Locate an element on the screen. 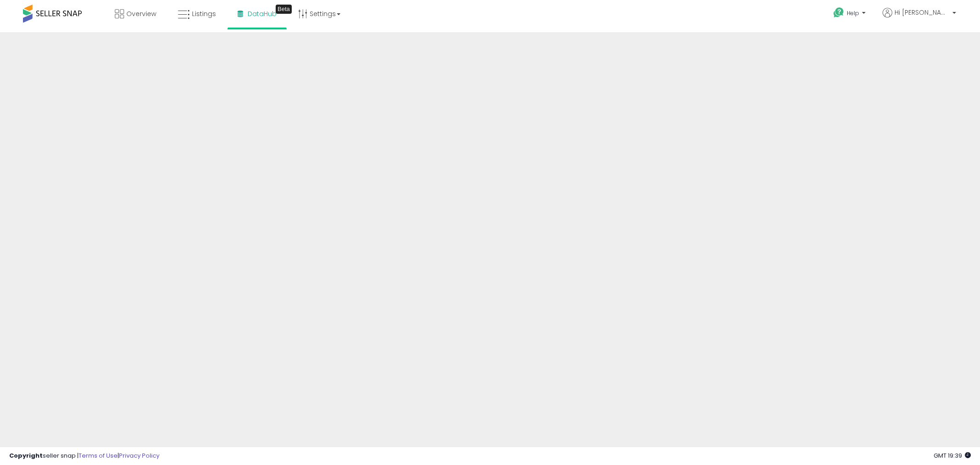 The width and height of the screenshot is (980, 465). a: Privacy Policy is located at coordinates (139, 456).